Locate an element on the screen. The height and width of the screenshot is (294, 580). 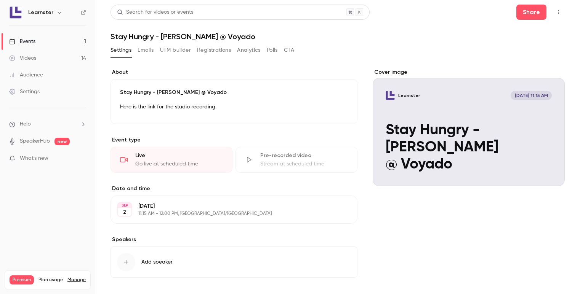
button: CTA is located at coordinates (289, 50).